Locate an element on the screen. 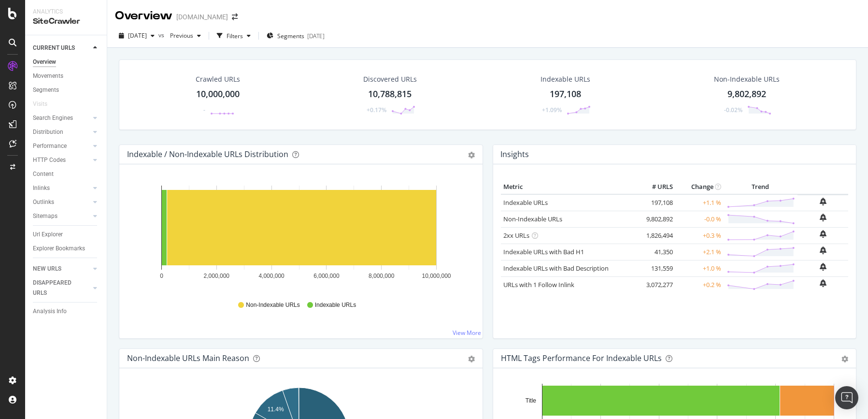 The image size is (868, 419). span: vs is located at coordinates (162, 35).